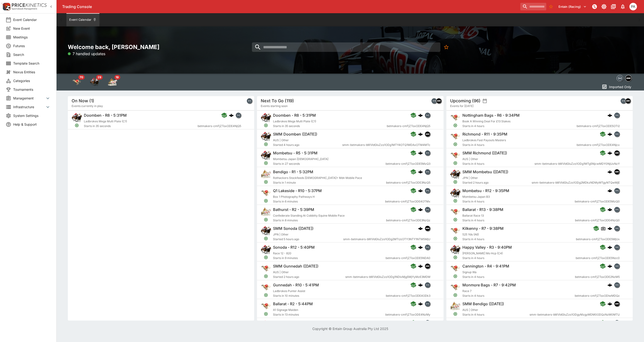 The image size is (644, 342). Describe the element at coordinates (29, 5) in the screenshot. I see `img: PriceKinetics` at that location.